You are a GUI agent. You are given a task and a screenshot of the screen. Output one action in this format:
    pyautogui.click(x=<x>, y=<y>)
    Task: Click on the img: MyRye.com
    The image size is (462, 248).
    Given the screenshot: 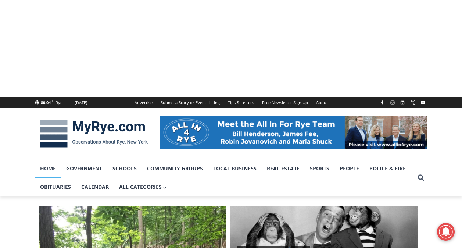 What is the action you would take?
    pyautogui.click(x=94, y=133)
    